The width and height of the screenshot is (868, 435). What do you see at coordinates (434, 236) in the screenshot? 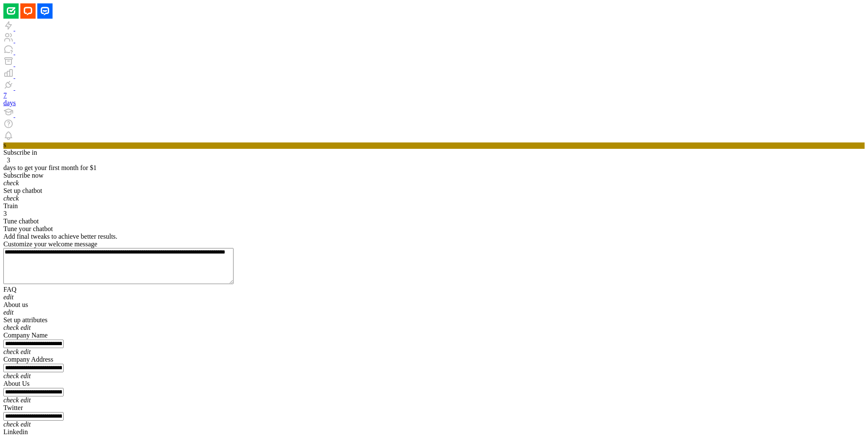
I see `div: Add final tweaks to achieve better results.` at bounding box center [434, 236].